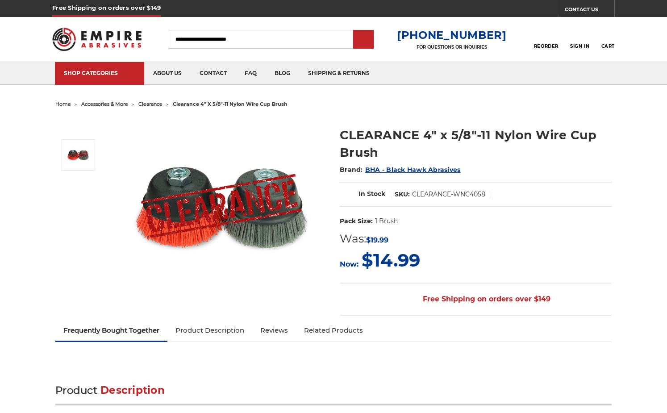 The height and width of the screenshot is (413, 667). I want to click on span: Cart, so click(608, 46).